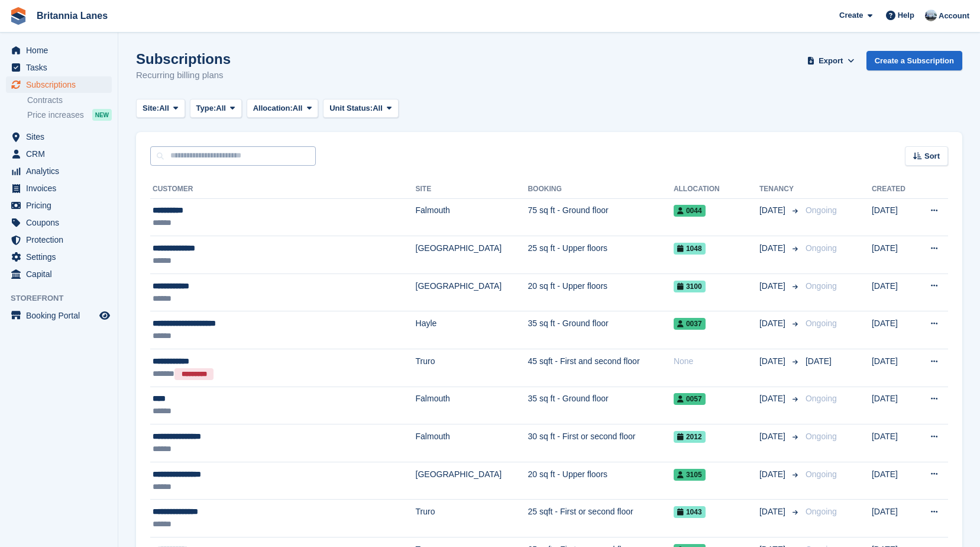 This screenshot has width=980, height=547. Describe the element at coordinates (207, 108) in the screenshot. I see `span: Type:` at that location.